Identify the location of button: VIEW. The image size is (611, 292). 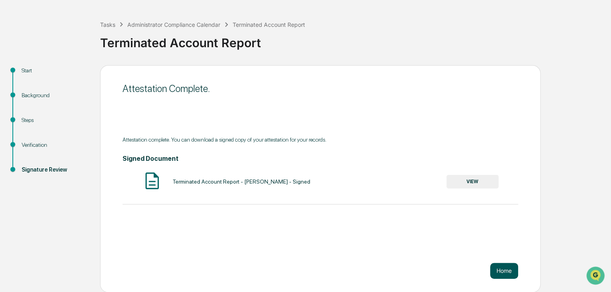
(473, 182).